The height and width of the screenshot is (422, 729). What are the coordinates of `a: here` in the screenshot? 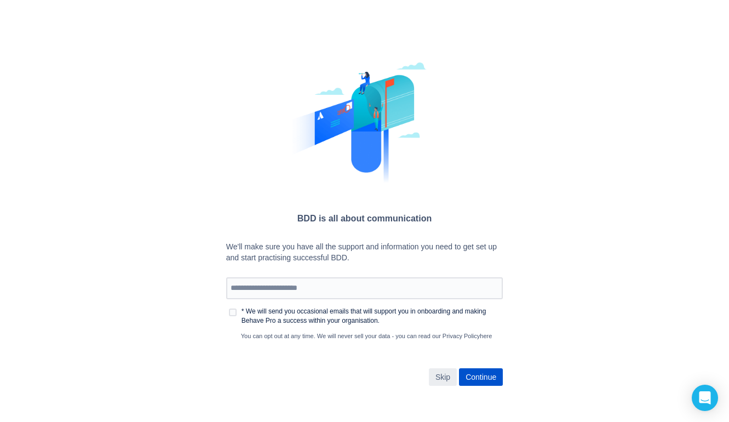 It's located at (486, 336).